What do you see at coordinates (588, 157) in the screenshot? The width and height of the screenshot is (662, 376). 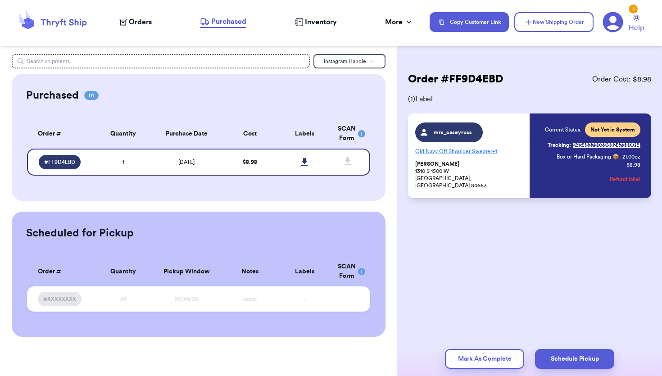 I see `span: Box or Hard Packaging 📦` at bounding box center [588, 157].